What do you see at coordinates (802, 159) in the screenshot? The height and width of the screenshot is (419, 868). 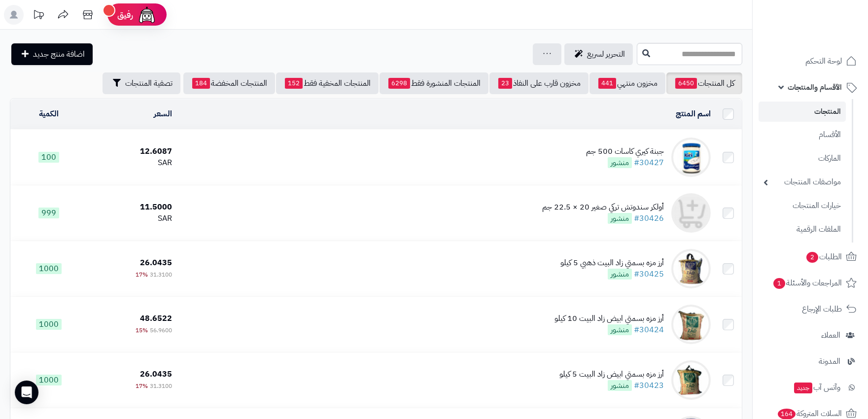 I see `a: الماركات` at bounding box center [802, 159].